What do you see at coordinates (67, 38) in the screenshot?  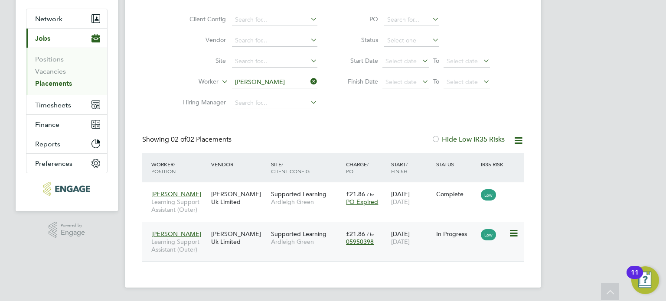 I see `button: Jobs` at bounding box center [67, 38].